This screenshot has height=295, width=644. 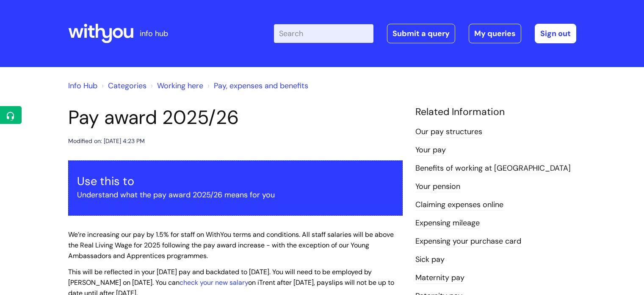 I want to click on li: Solution home, so click(x=123, y=86).